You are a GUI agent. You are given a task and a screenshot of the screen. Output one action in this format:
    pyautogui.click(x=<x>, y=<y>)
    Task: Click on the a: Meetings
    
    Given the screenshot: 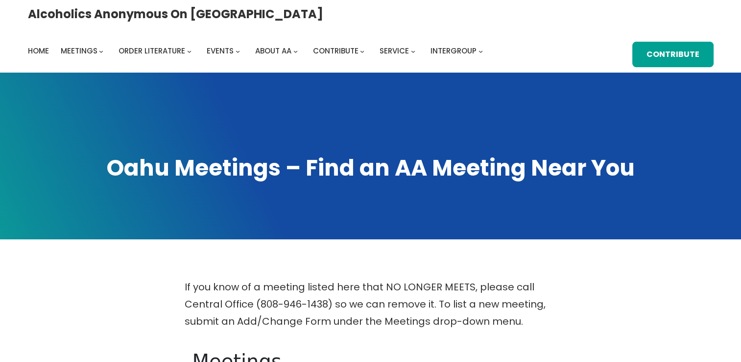 What is the action you would take?
    pyautogui.click(x=79, y=51)
    